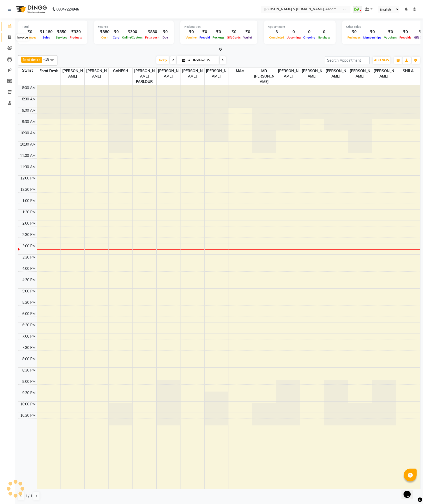 Image resolution: width=423 pixels, height=504 pixels. Describe the element at coordinates (29, 246) in the screenshot. I see `div: 3:00 PM` at that location.